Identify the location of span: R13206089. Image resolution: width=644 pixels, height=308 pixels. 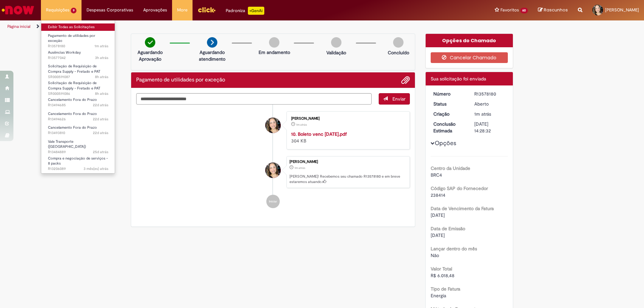
(78, 169).